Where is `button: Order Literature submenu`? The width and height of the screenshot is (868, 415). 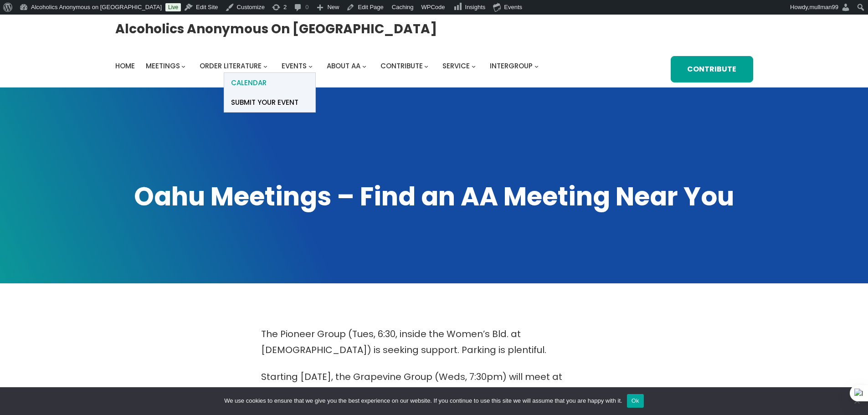
button: Order Literature submenu is located at coordinates (265, 66).